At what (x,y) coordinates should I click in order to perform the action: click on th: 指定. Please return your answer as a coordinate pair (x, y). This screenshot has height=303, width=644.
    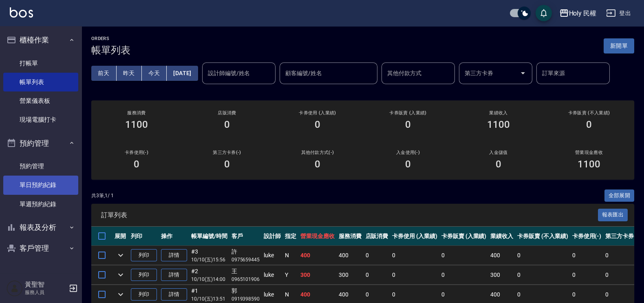
    Looking at the image, I should click on (290, 236).